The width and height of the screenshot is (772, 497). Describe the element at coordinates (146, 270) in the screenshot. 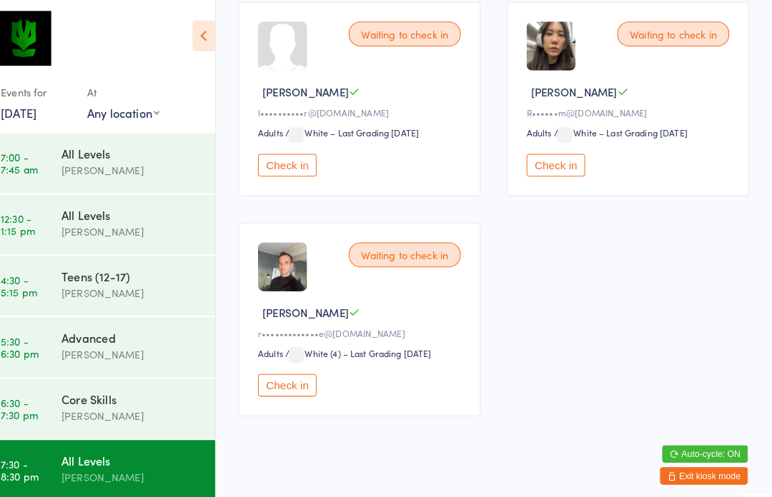

I see `div: Teens (12-17)` at that location.